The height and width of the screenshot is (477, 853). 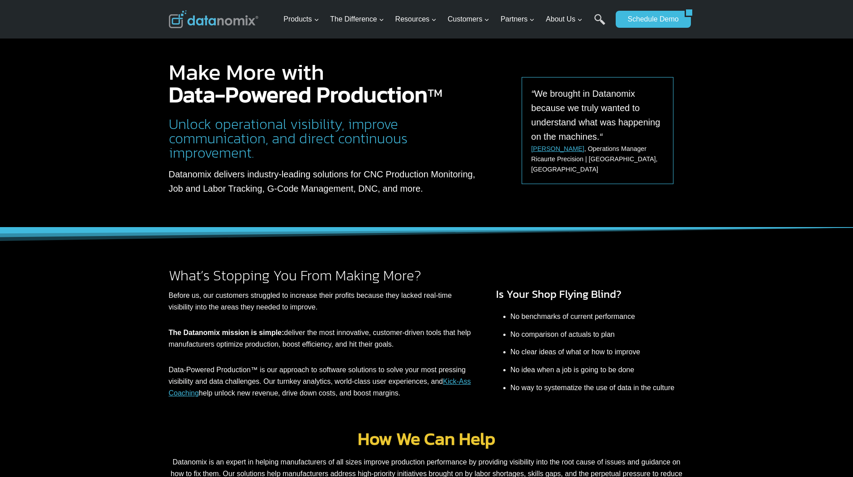 I want to click on strong: The Datanomix mission is simple:, so click(x=227, y=332).